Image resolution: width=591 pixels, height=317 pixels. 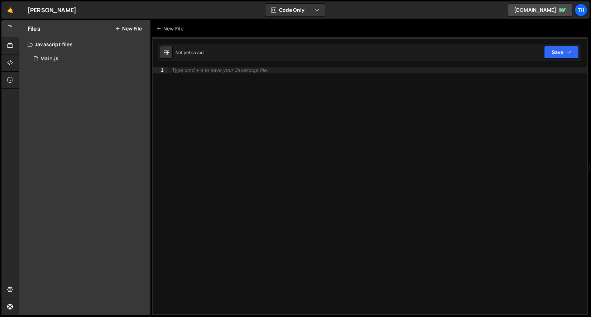 I want to click on div: Javascript files, so click(x=85, y=44).